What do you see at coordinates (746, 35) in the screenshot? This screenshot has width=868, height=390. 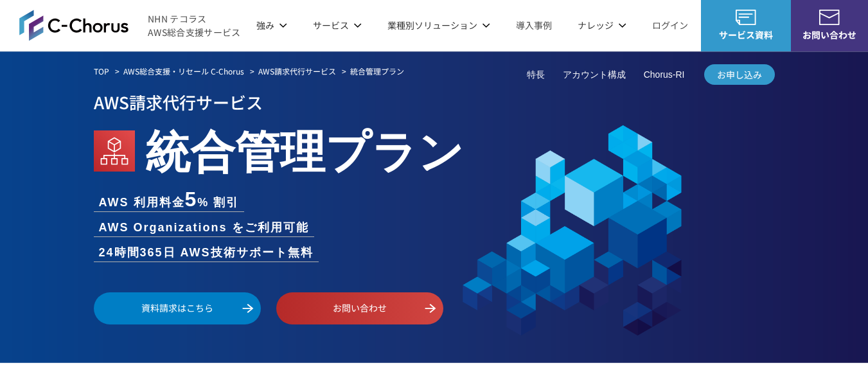 I see `span: サービス資料` at bounding box center [746, 35].